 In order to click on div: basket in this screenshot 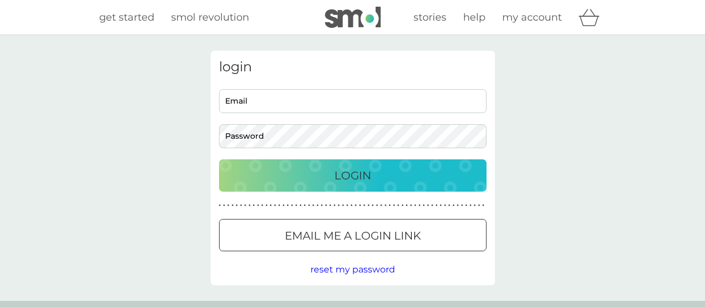, I will do `click(592, 17)`.